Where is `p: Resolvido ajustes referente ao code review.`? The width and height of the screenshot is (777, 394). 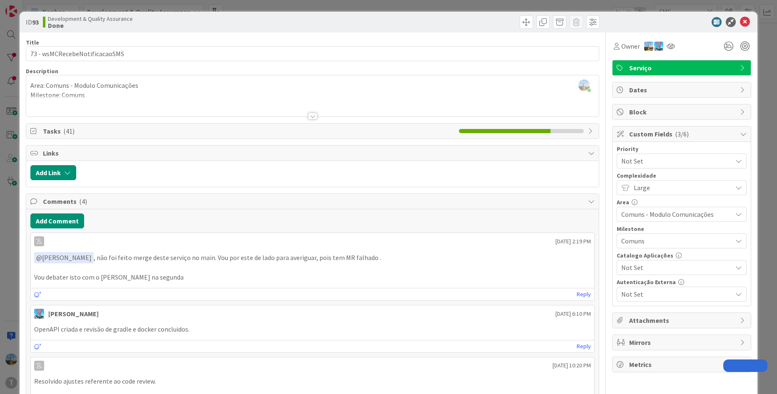 p: Resolvido ajustes referente ao code review. is located at coordinates (313, 382).